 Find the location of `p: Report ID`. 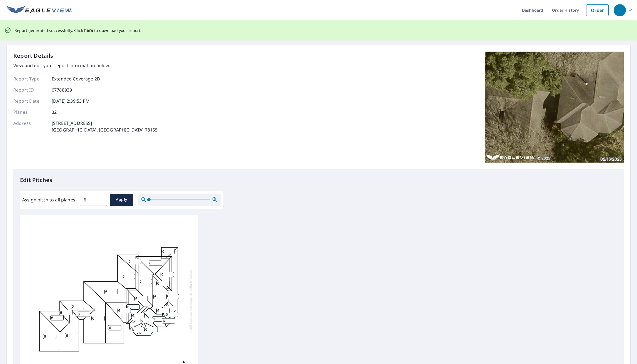

p: Report ID is located at coordinates (30, 90).